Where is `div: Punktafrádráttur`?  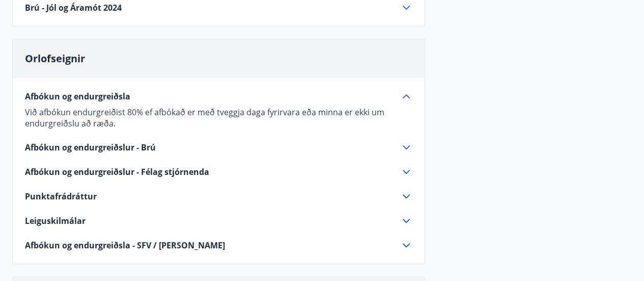 div: Punktafrádráttur is located at coordinates (218, 196).